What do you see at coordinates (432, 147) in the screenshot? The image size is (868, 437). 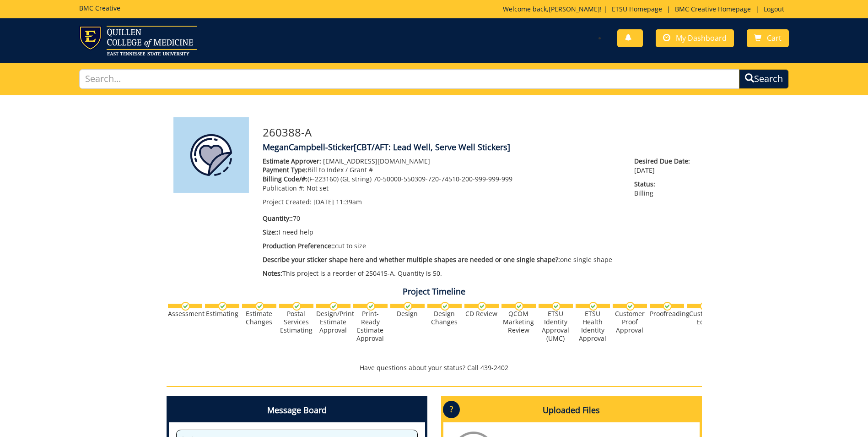 I see `span: [CBT/AFT: Lead Well, Serve Well Stickers]` at bounding box center [432, 147].